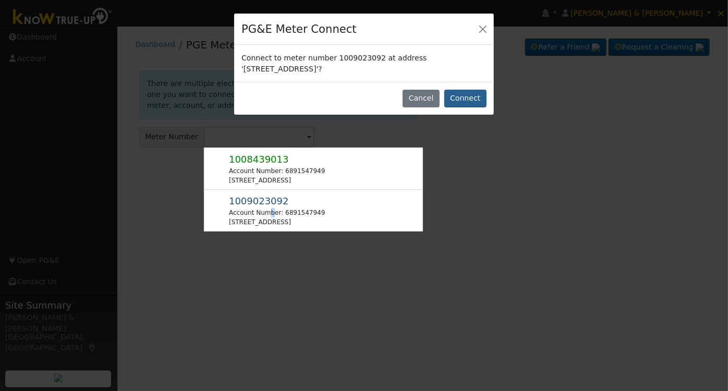 Image resolution: width=728 pixels, height=391 pixels. What do you see at coordinates (259, 159) in the screenshot?
I see `span: 1008439013` at bounding box center [259, 159].